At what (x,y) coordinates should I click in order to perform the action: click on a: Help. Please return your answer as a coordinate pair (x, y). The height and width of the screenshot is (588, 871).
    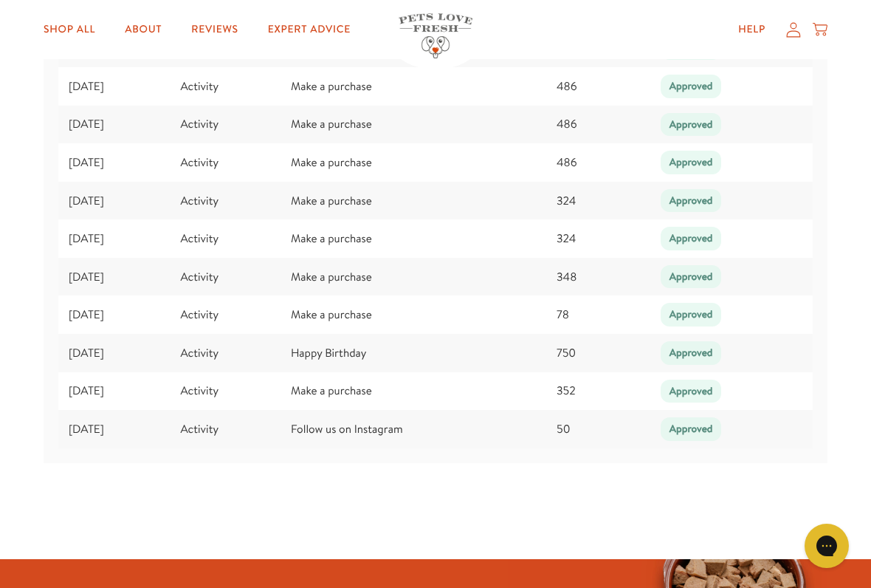
    Looking at the image, I should click on (751, 30).